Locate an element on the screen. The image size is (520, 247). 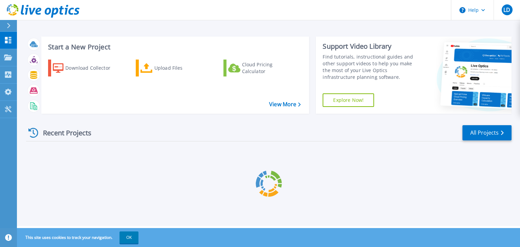
div: Recent Projects is located at coordinates (63, 133).